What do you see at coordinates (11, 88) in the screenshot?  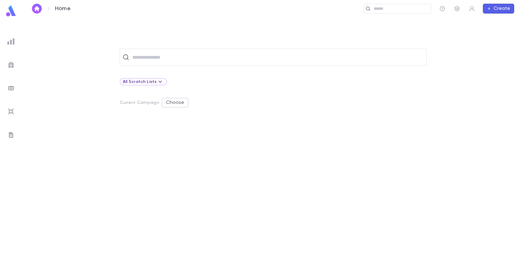 I see `img: batches_grey.339ca447c9d9533ef1741baa751efc33.svg` at bounding box center [11, 88].